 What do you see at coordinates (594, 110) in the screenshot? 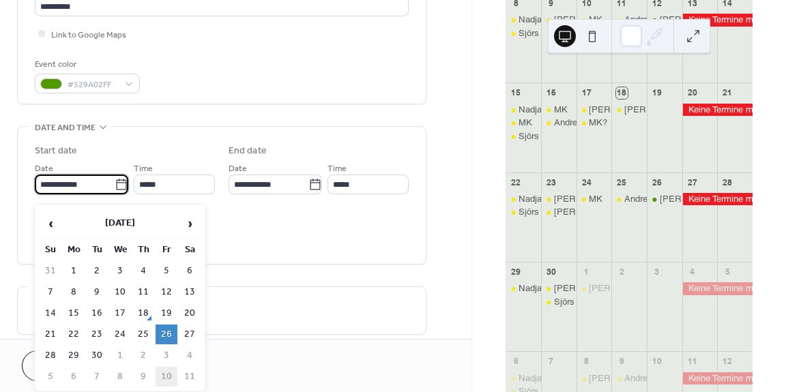
I see `div: Florian?` at bounding box center [594, 110].